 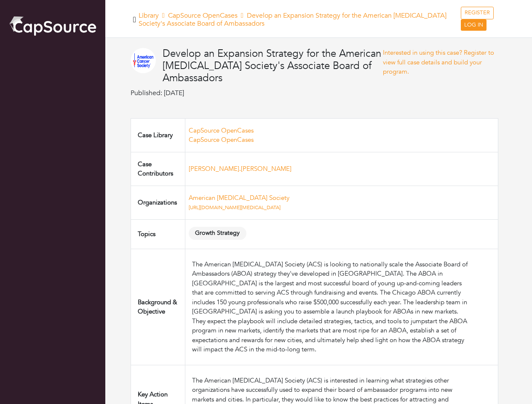 I want to click on td: Organizations, so click(x=158, y=202).